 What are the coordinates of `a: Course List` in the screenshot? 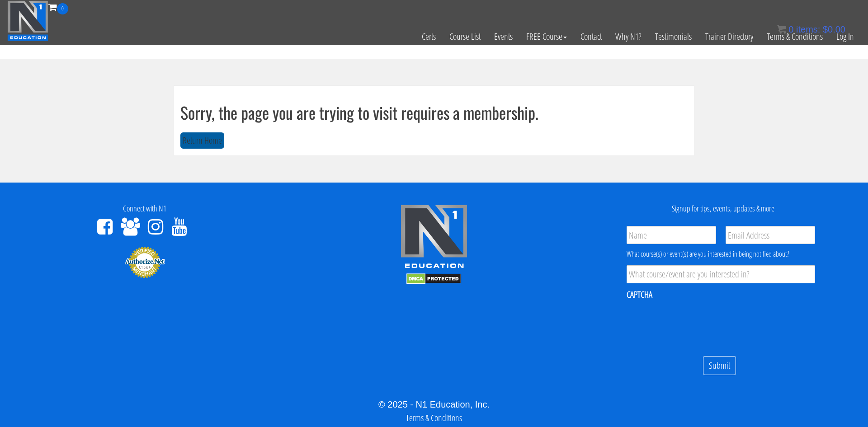 It's located at (465, 37).